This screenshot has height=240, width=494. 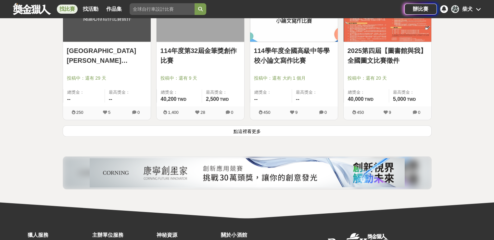 I want to click on div: 柴犬, so click(x=467, y=9).